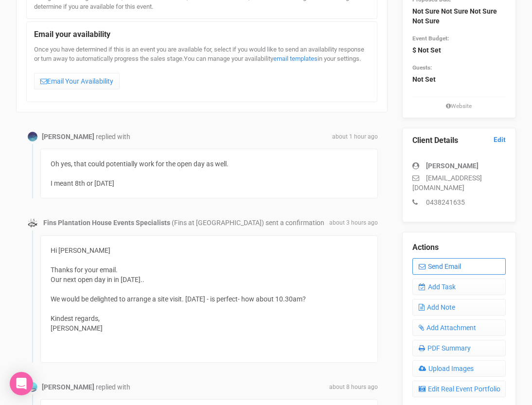 The height and width of the screenshot is (405, 532). What do you see at coordinates (459, 369) in the screenshot?
I see `a: Upload Images` at bounding box center [459, 369].